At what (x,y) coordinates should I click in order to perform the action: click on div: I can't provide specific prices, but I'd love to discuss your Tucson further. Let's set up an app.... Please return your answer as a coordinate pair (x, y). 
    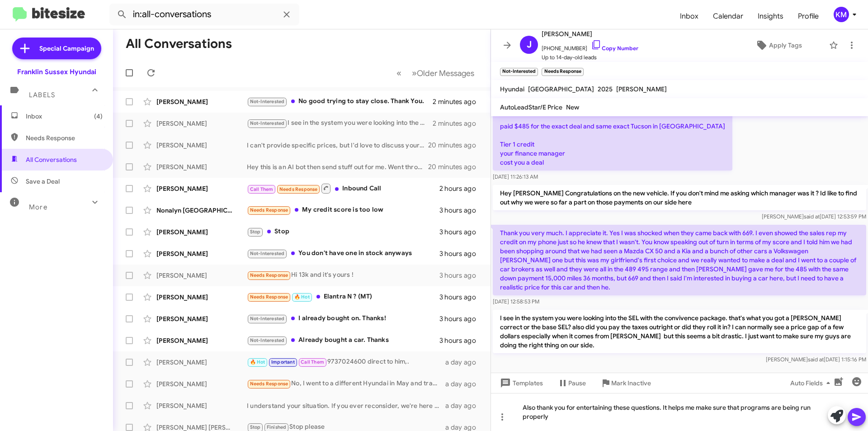
    Looking at the image, I should click on (338, 145).